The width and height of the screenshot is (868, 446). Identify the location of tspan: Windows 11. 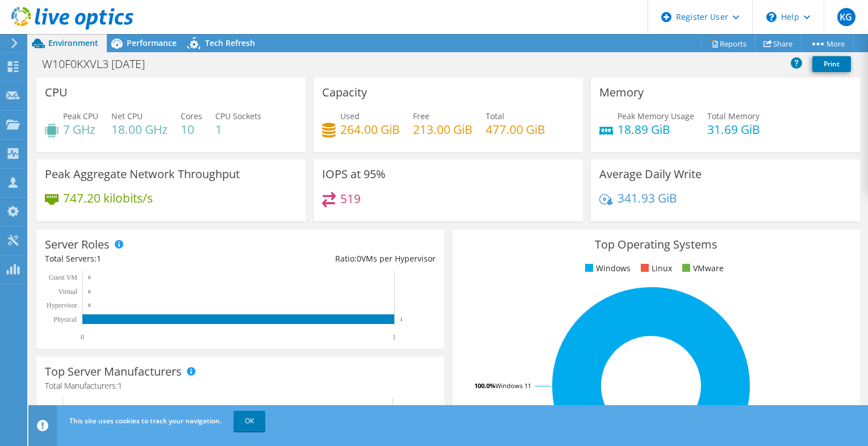
(513, 386).